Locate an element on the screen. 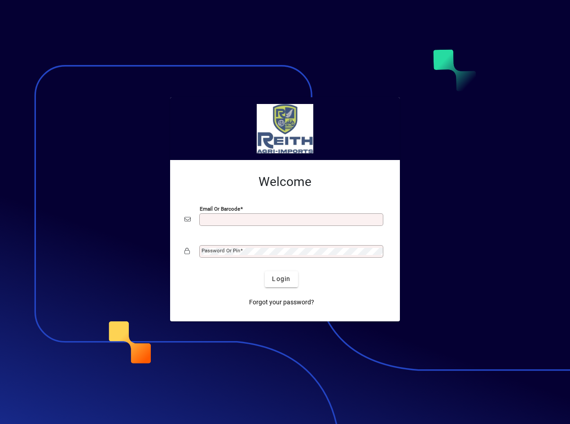 The image size is (570, 424). mat-label: Password or Pin is located at coordinates (221, 251).